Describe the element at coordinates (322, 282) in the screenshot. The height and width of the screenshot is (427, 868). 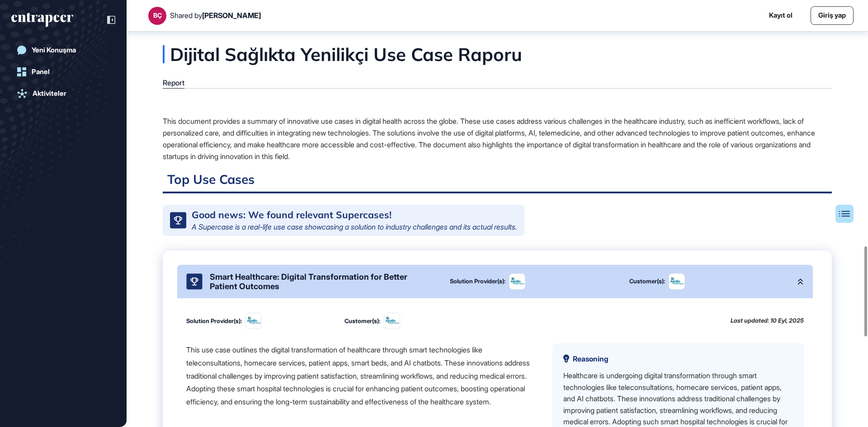
I see `div: Smart Healthcare: Digital Transformation for Better Patient Outcomes` at that location.